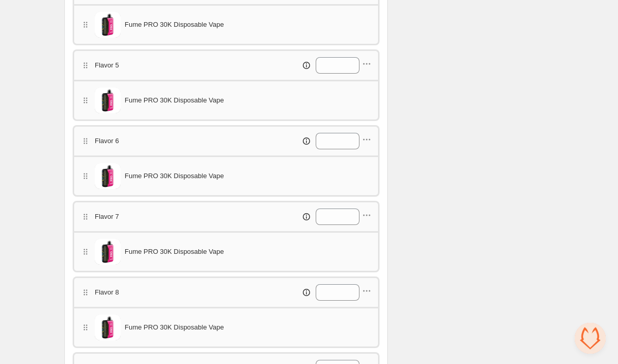 The height and width of the screenshot is (364, 618). Describe the element at coordinates (107, 217) in the screenshot. I see `p: Flavor 7` at that location.